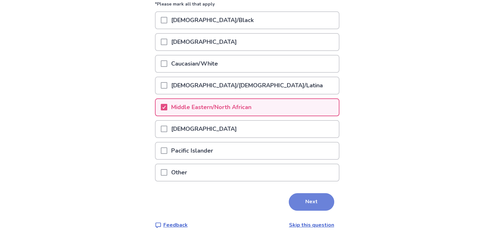 The width and height of the screenshot is (494, 237). I want to click on a: Feedback, so click(171, 225).